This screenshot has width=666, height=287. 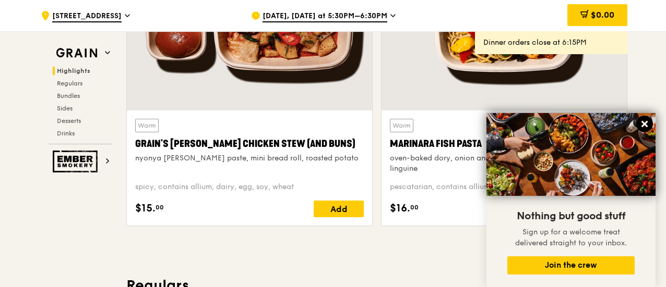 What do you see at coordinates (504, 187) in the screenshot?
I see `div: pescatarian, contains allium, dairy, nuts, wheat` at bounding box center [504, 187].